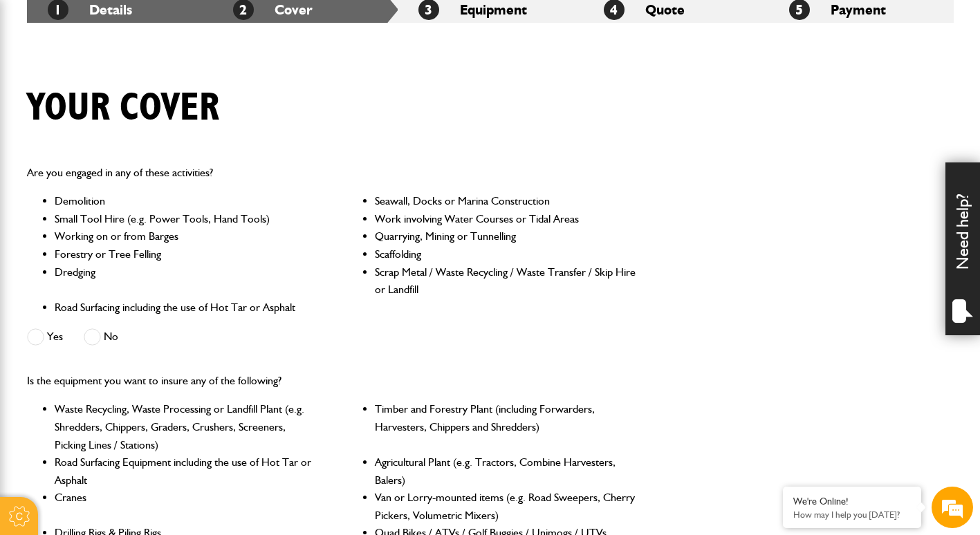  I want to click on div: Minimize live chat window, so click(243, 24).